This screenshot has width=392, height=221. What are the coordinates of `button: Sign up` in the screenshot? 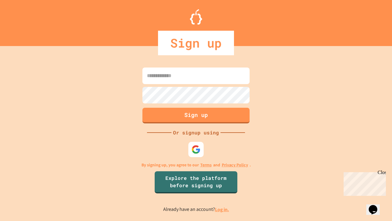 It's located at (196, 115).